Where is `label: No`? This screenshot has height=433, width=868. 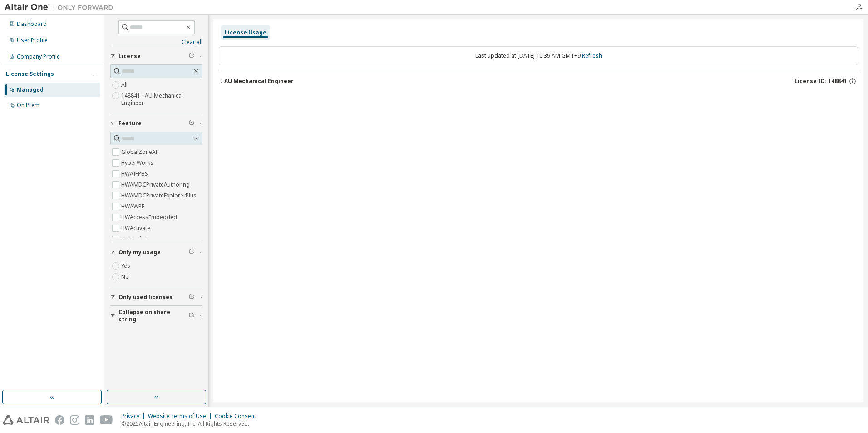 label: No is located at coordinates (126, 277).